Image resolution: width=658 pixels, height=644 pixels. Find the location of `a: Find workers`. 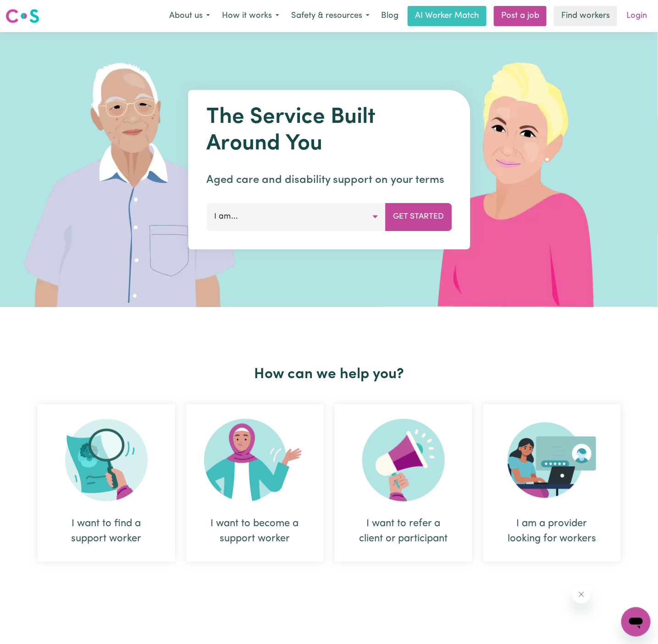

a: Find workers is located at coordinates (586, 16).